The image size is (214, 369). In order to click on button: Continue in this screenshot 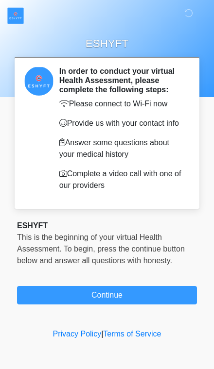, I will do `click(107, 295)`.